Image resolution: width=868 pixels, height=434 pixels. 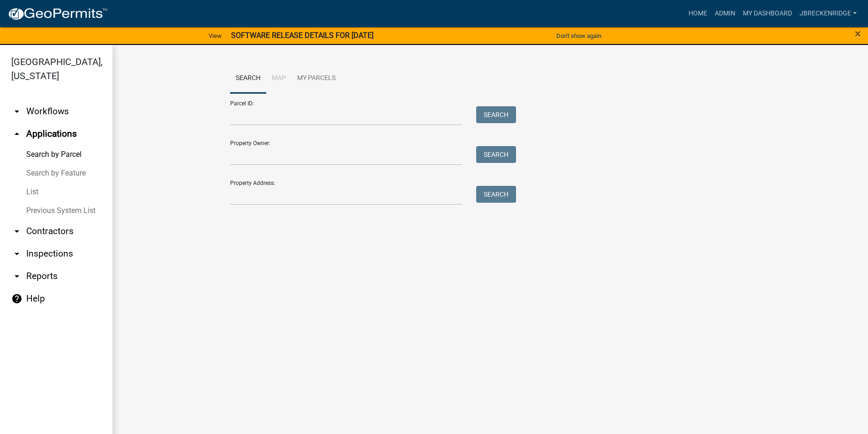 What do you see at coordinates (215, 36) in the screenshot?
I see `a: View` at bounding box center [215, 36].